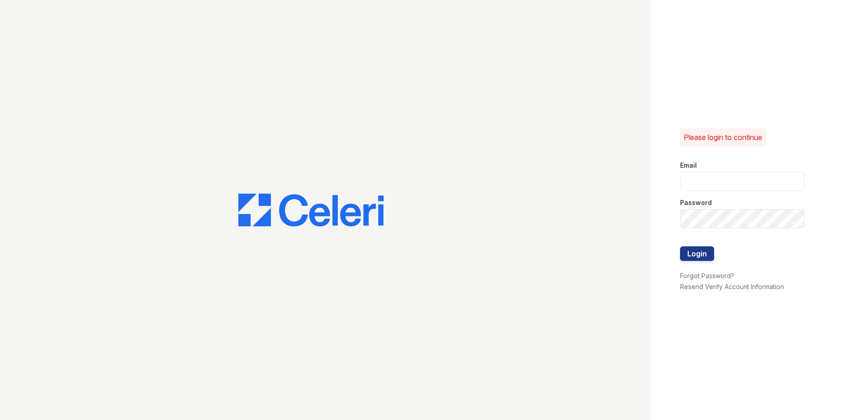  What do you see at coordinates (723, 137) in the screenshot?
I see `p: Please login to continue` at bounding box center [723, 137].